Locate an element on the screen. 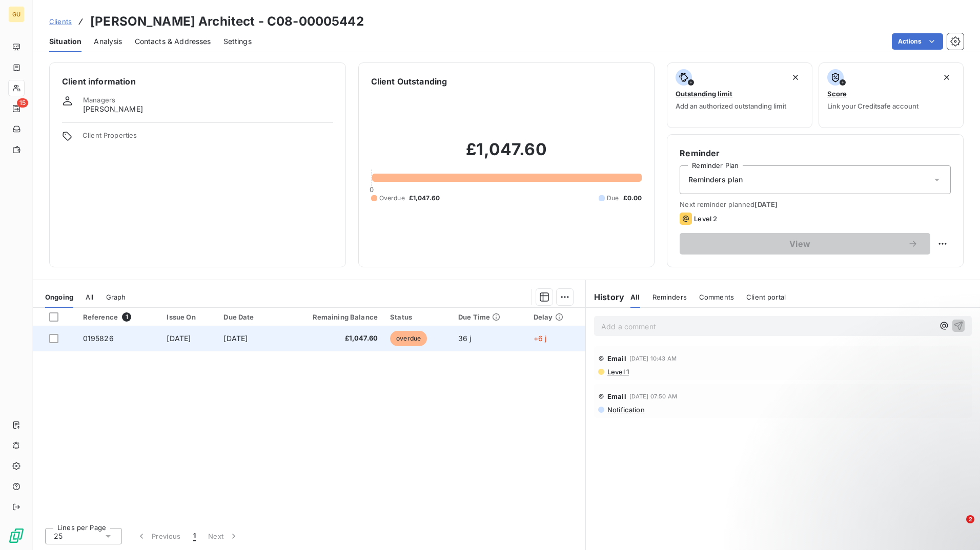  span: Notification is located at coordinates (626, 410).